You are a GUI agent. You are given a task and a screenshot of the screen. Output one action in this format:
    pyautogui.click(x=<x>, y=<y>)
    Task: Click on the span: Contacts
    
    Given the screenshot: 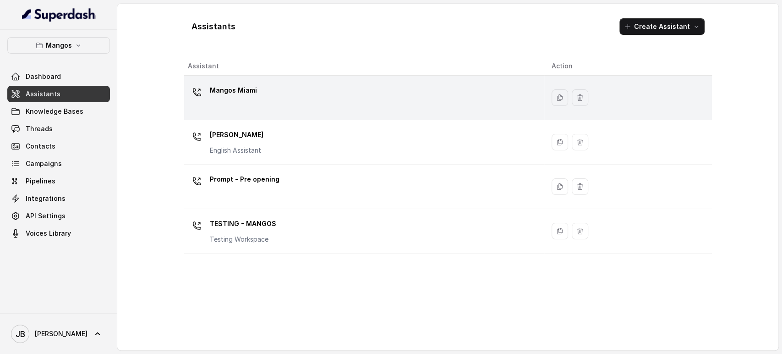 What is the action you would take?
    pyautogui.click(x=40, y=146)
    